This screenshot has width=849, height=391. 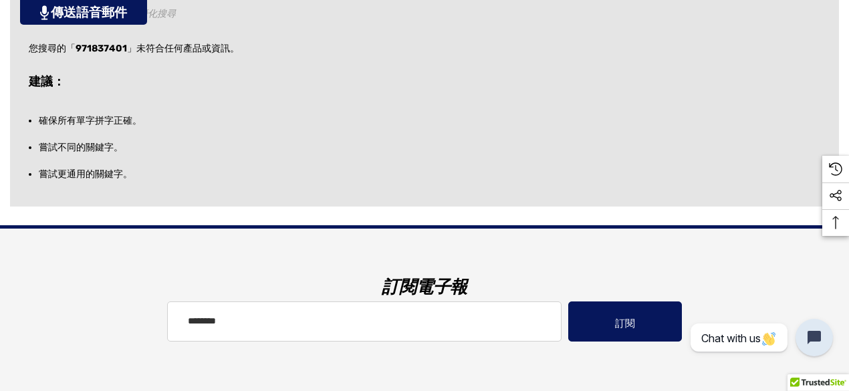 I want to click on font: 」未符合任何產品或資訊。, so click(x=183, y=48).